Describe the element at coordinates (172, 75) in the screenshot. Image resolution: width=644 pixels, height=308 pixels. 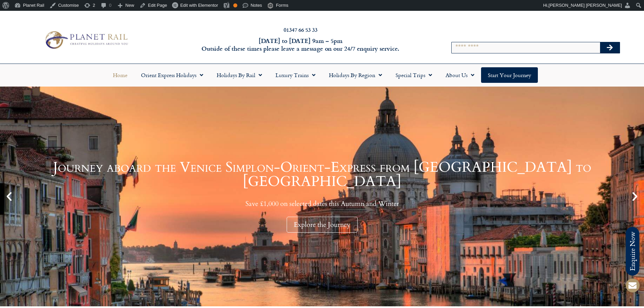
I see `a: Orient Express Holidays` at that location.